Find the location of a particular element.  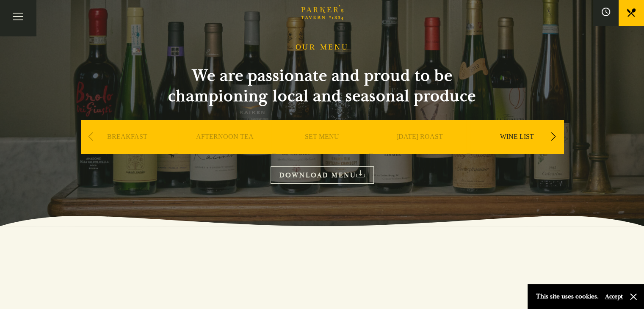

p: This site uses cookies. is located at coordinates (567, 296).